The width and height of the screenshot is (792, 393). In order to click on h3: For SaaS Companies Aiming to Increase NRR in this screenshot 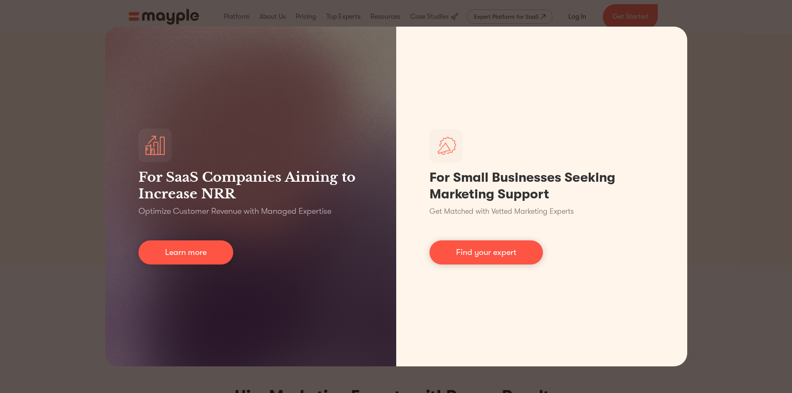, I will do `click(251, 186)`.